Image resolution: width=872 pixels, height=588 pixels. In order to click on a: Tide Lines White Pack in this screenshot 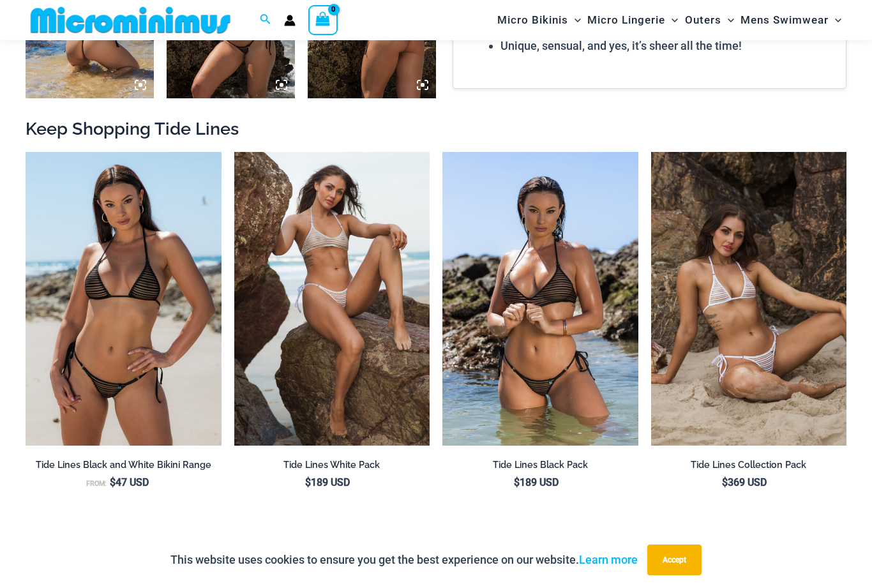, I will do `click(332, 467)`.